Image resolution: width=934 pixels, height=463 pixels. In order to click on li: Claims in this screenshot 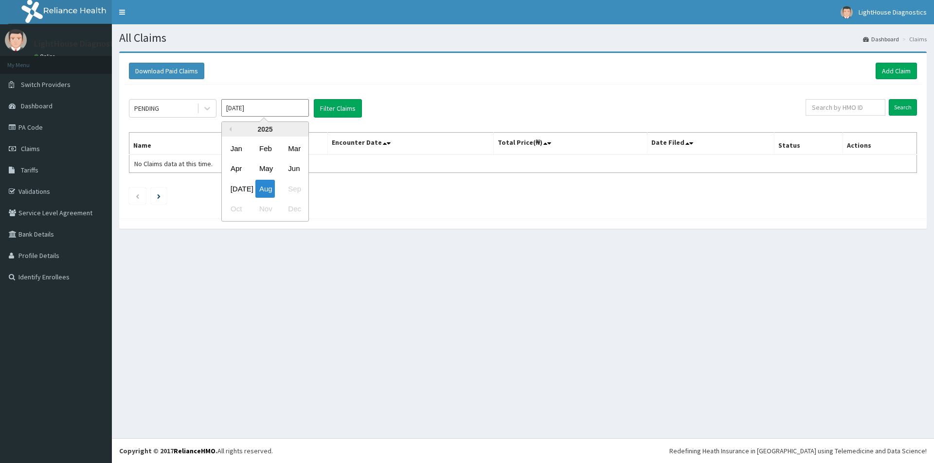, I will do `click(913, 39)`.